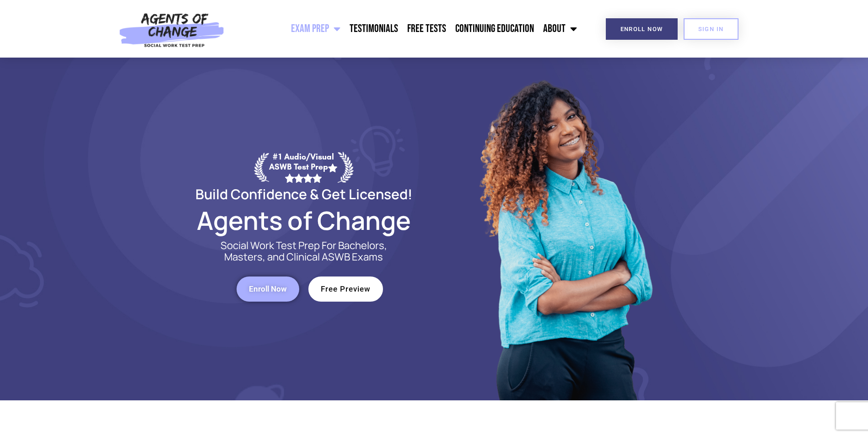 Image resolution: width=868 pixels, height=436 pixels. Describe the element at coordinates (304, 221) in the screenshot. I see `h2: Agents of Change` at that location.